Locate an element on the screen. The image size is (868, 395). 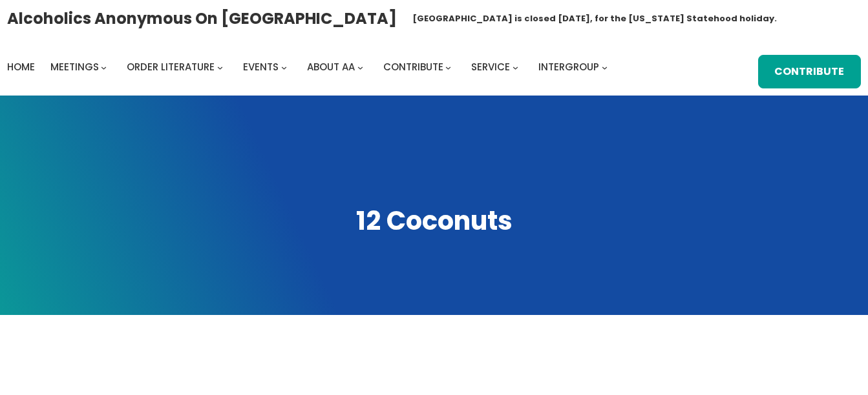
a: Intergroup is located at coordinates (569, 67).